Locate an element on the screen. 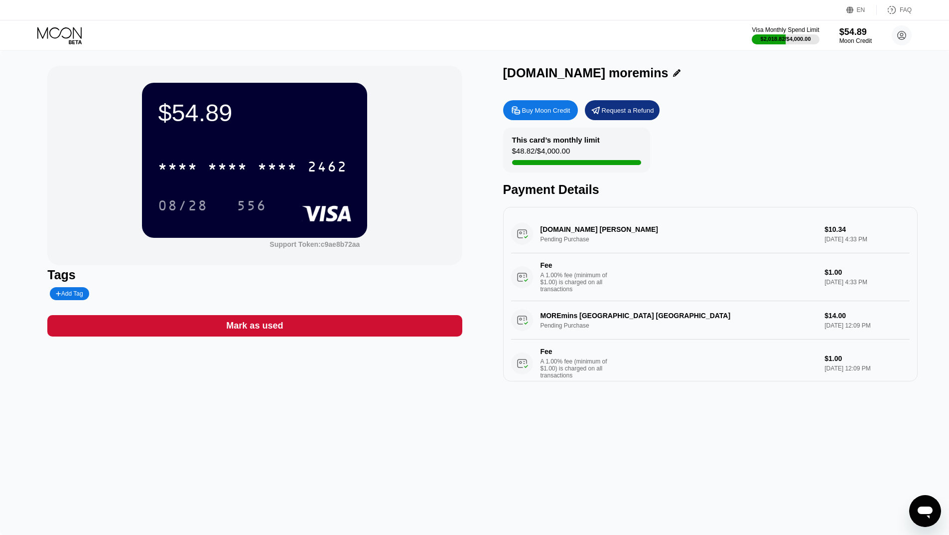 Image resolution: width=949 pixels, height=535 pixels. div: Mark as used is located at coordinates (255, 325).